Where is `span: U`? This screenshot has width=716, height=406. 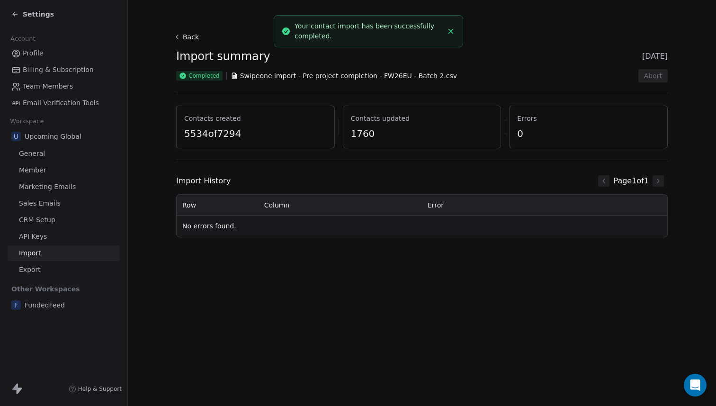 span: U is located at coordinates (16, 136).